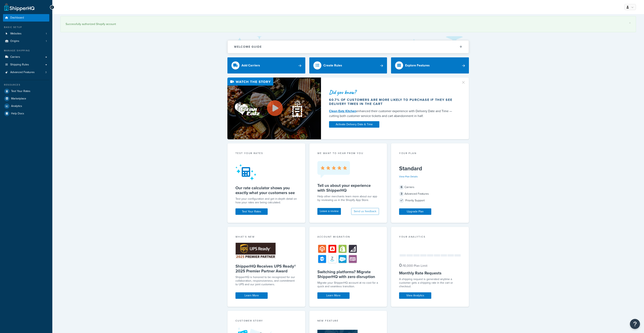 The height and width of the screenshot is (333, 644). Describe the element at coordinates (430, 273) in the screenshot. I see `h5: Monthly Rate Requests` at that location.